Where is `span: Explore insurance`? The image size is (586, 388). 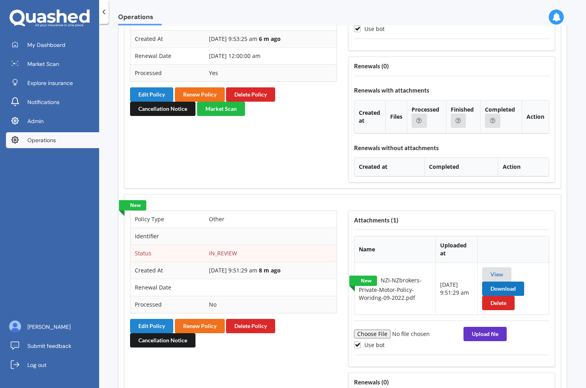
span: Explore insurance is located at coordinates (50, 83).